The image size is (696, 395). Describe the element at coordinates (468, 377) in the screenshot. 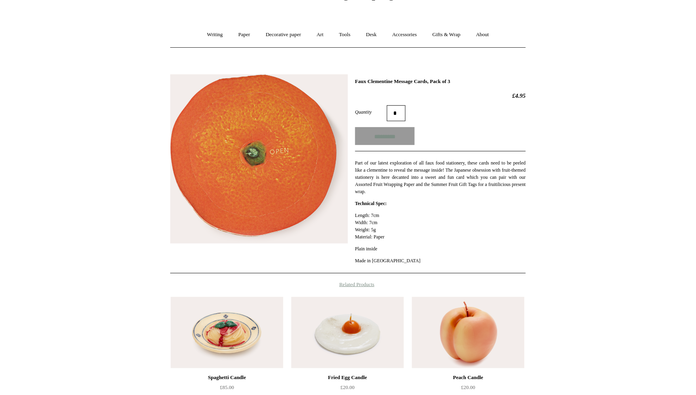

I see `div: Peach Candle` at that location.